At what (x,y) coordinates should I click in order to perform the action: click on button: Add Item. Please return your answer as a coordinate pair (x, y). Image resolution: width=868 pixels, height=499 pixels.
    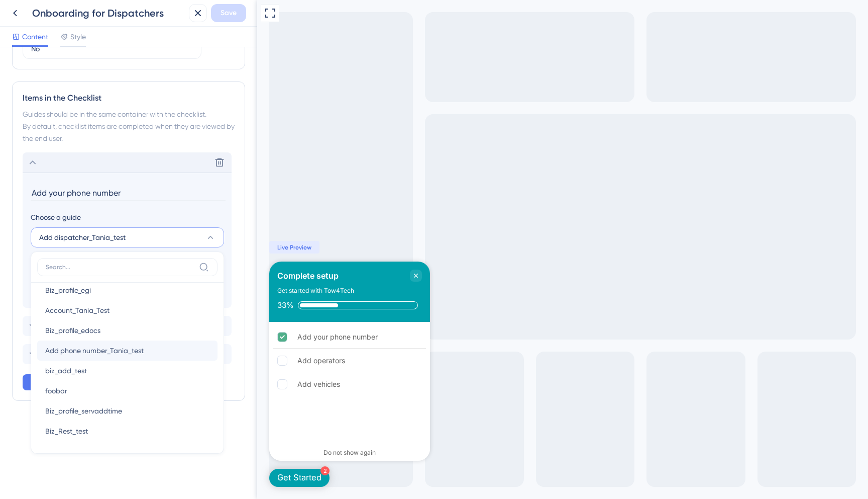
    Looking at the image, I should click on (63, 382).